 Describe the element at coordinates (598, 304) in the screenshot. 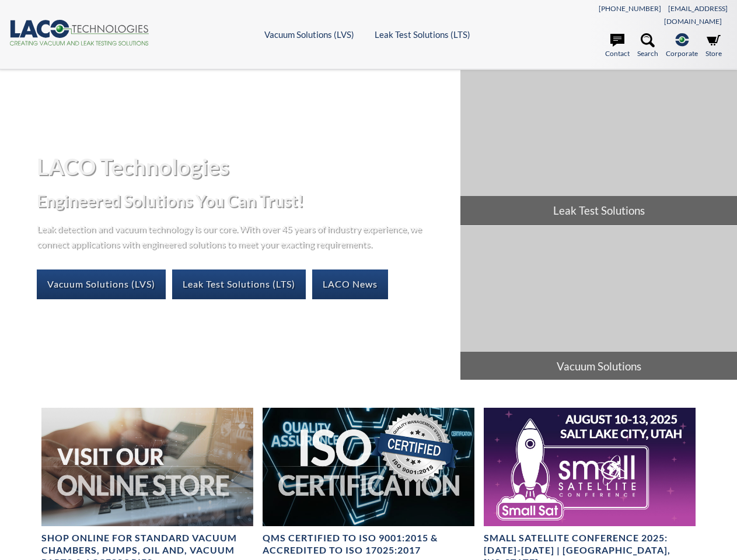

I see `a: Vacuum Solutions` at that location.